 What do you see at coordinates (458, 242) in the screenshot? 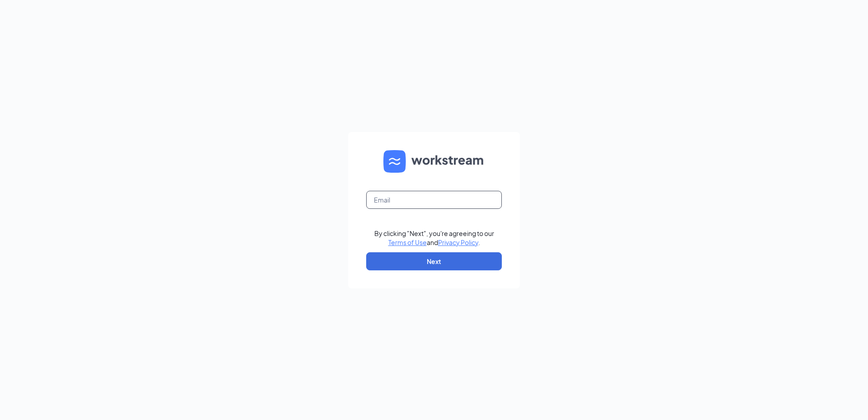
I see `a: Privacy Policy` at bounding box center [458, 242].